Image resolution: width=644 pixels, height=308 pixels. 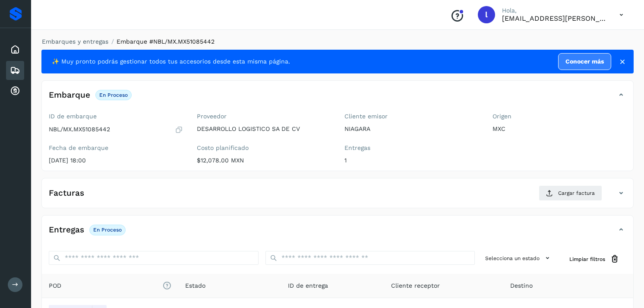 I want to click on button: Limpiar filtros, so click(x=595, y=259).